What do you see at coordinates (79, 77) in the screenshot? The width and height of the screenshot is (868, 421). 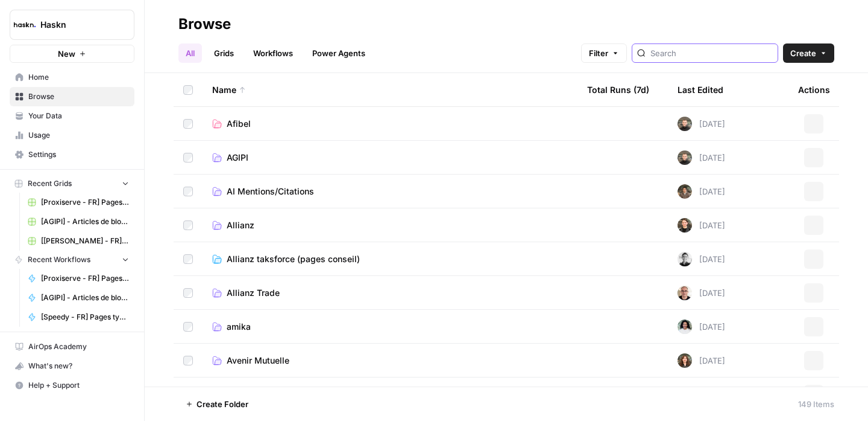 I see `span: Home` at bounding box center [79, 77].